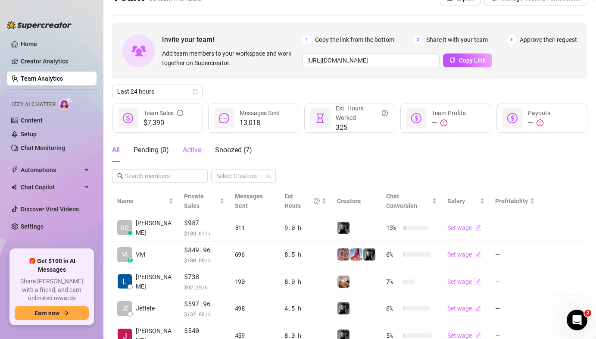  I want to click on div: 4.5 h, so click(305, 308).